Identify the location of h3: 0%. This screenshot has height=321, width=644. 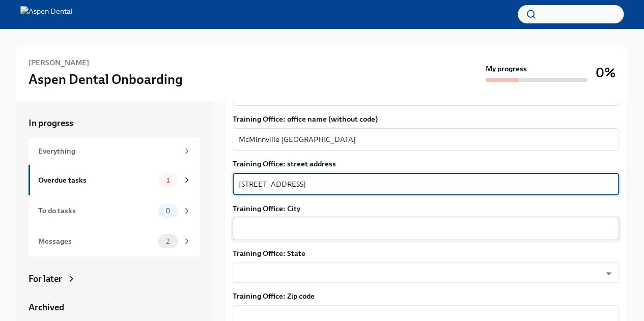
(605, 73).